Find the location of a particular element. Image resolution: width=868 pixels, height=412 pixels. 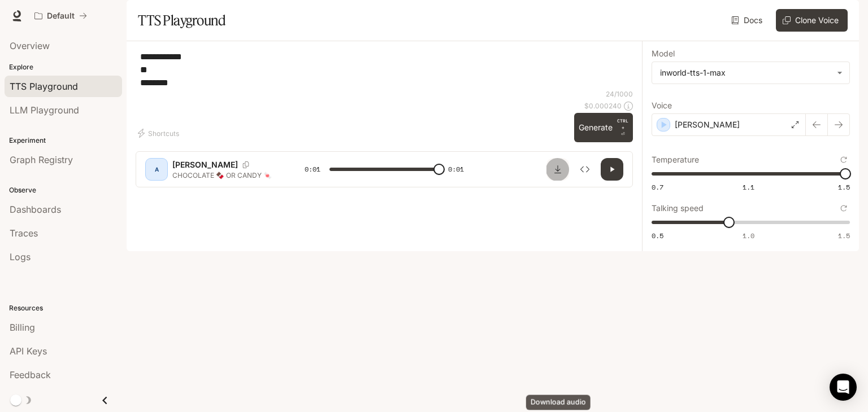

h1: TTS Playground is located at coordinates (182, 21).